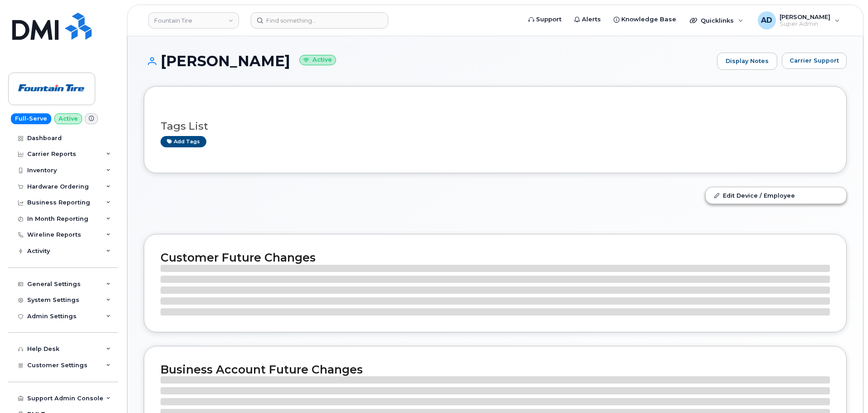  I want to click on a: Display Notes, so click(747, 61).